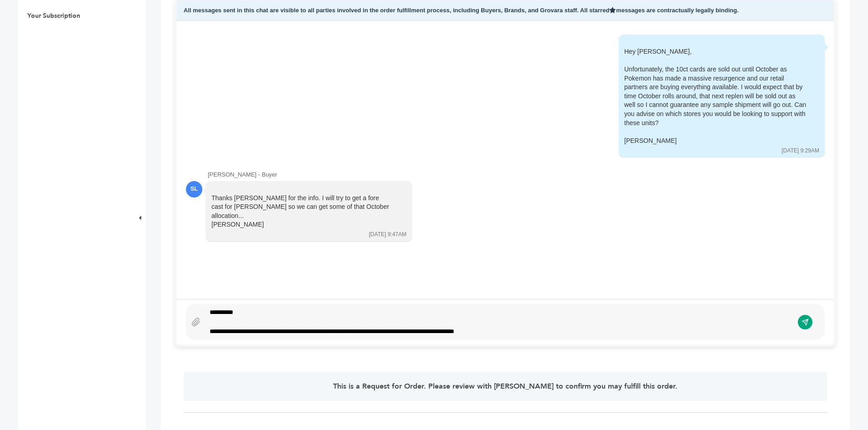 This screenshot has height=430, width=868. I want to click on div: SL, so click(194, 189).